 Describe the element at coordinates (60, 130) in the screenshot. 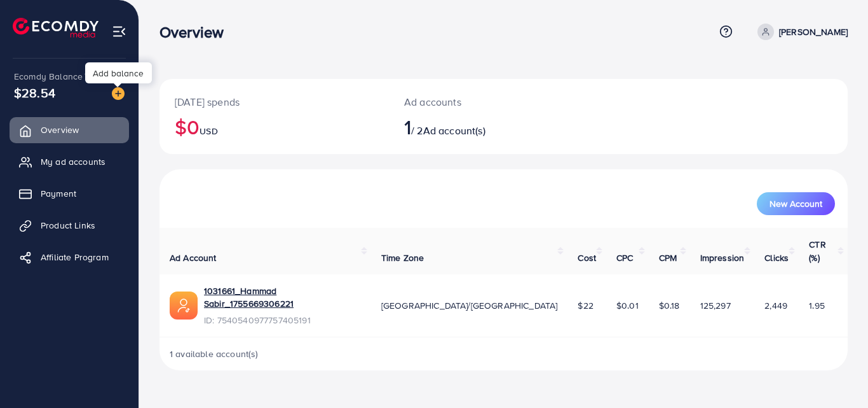

I see `span: Overview` at that location.